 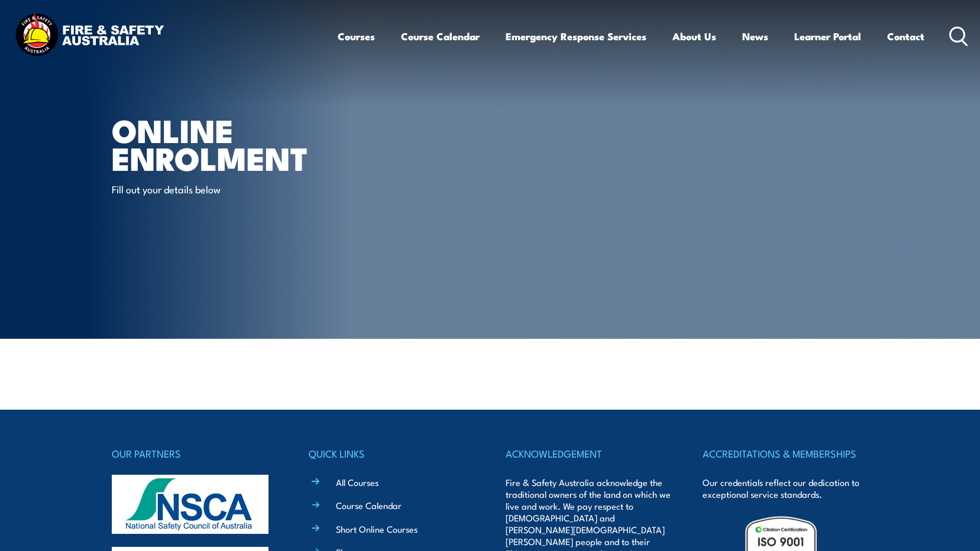 I want to click on p: Fill out your details below, so click(x=219, y=188).